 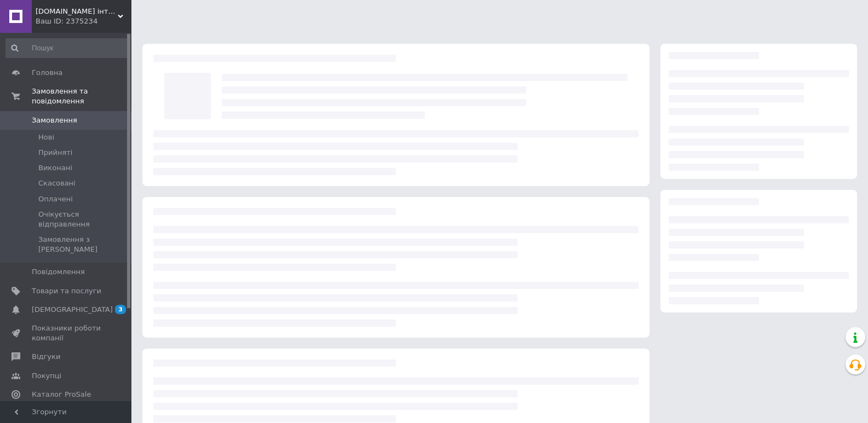 What do you see at coordinates (82, 96) in the screenshot?
I see `span: Замовлення та повідомлення` at bounding box center [82, 96].